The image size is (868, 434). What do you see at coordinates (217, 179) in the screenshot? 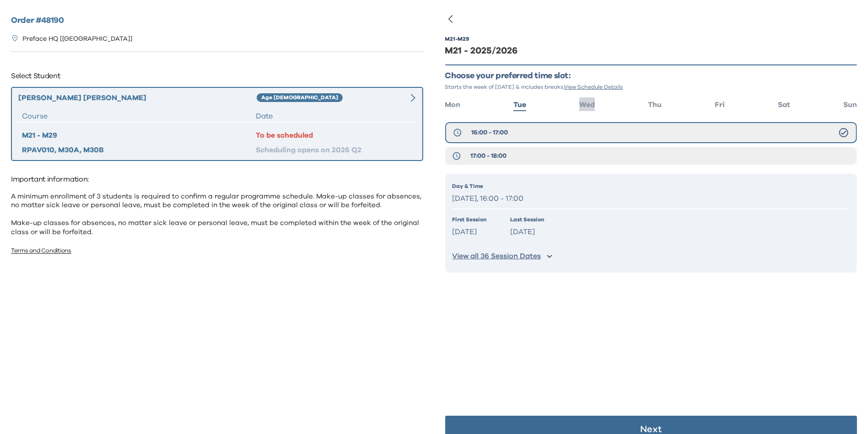
I see `p: Important information:` at bounding box center [217, 179].